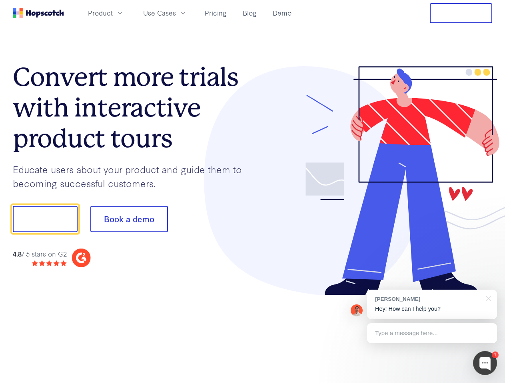  What do you see at coordinates (461, 13) in the screenshot?
I see `button: Free Trial` at bounding box center [461, 13].